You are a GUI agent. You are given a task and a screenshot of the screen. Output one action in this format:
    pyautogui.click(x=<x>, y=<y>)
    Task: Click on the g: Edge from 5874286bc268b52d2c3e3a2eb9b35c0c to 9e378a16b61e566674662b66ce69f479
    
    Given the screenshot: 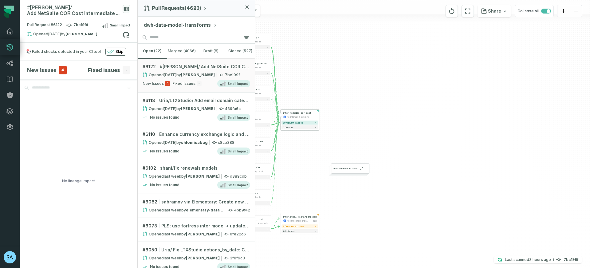 What is the action you would take?
    pyautogui.click(x=275, y=228)
    